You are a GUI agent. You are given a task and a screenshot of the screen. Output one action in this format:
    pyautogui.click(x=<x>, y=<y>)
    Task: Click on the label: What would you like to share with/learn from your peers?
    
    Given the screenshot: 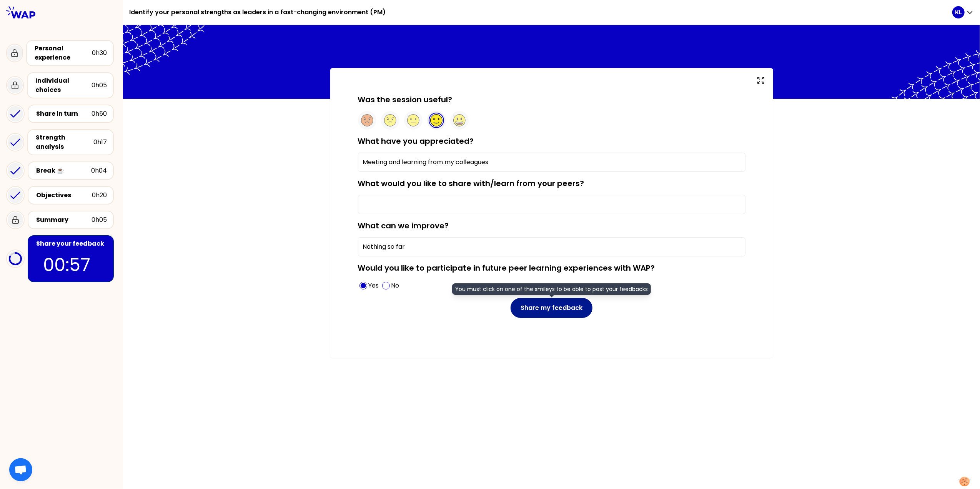 What is the action you would take?
    pyautogui.click(x=471, y=183)
    